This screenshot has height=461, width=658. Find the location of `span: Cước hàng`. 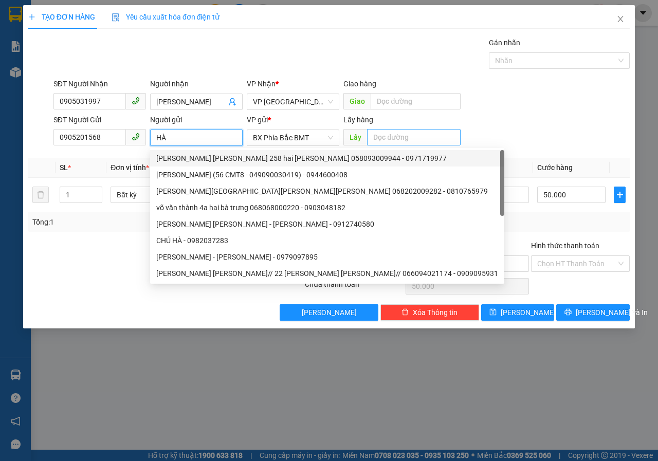

span: Cước hàng is located at coordinates (555, 168).